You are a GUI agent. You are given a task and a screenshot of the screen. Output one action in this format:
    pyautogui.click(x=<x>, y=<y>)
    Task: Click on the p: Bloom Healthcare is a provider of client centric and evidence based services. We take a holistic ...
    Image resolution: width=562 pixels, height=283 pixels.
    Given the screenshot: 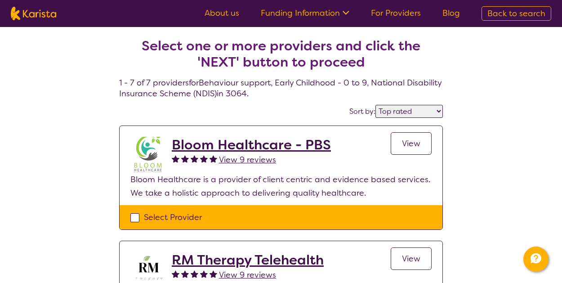 What is the action you would take?
    pyautogui.click(x=281, y=186)
    